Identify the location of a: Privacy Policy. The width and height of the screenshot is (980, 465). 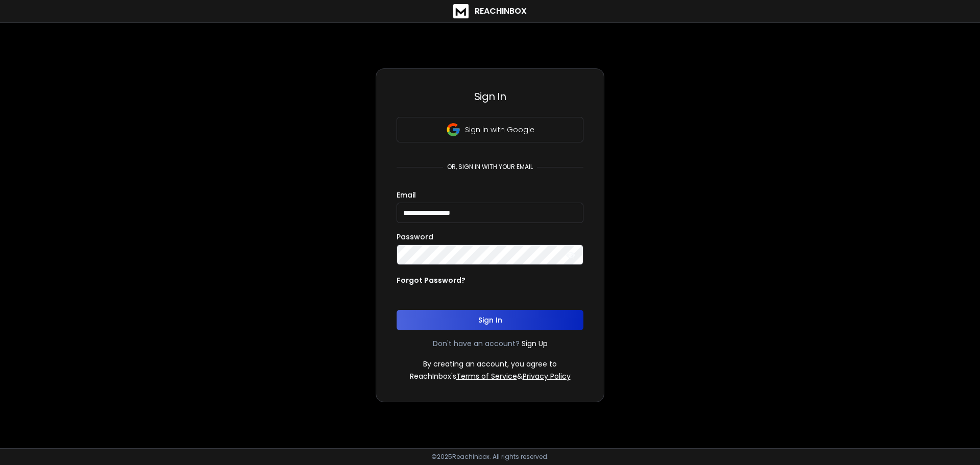
(547, 376).